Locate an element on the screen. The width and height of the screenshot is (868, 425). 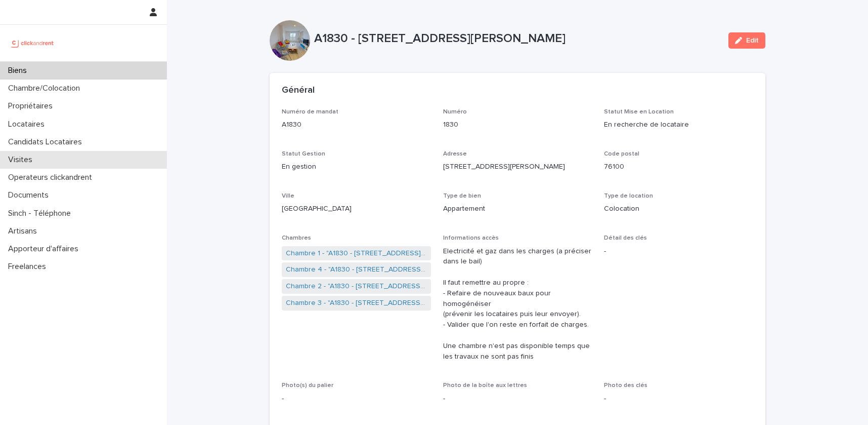
span: Informations accès is located at coordinates (471, 238).